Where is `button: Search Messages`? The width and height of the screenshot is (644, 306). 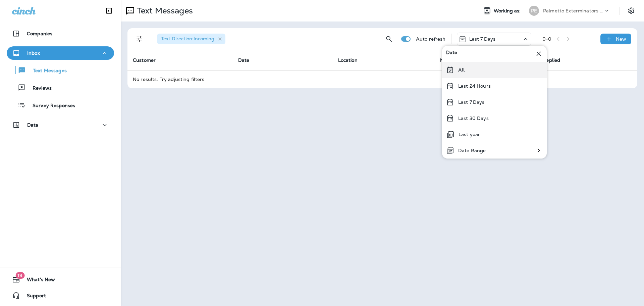 button: Search Messages is located at coordinates (389, 39).